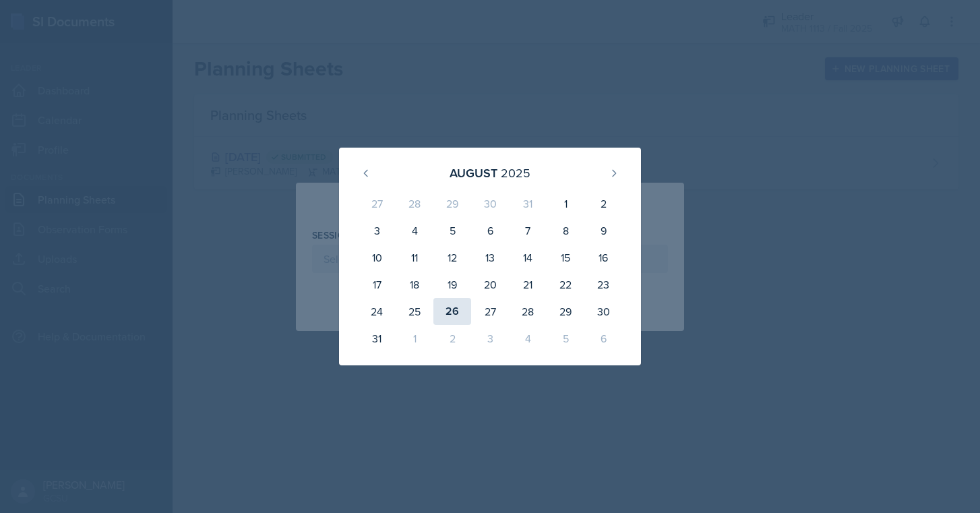  I want to click on div: 14, so click(528, 258).